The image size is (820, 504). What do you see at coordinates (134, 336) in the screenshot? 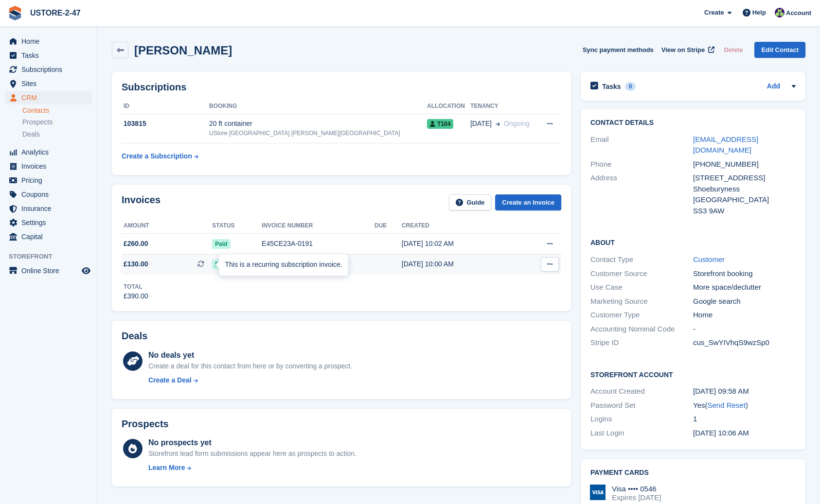
I see `h2: Deals` at bounding box center [134, 336].